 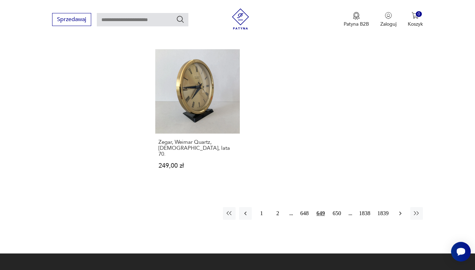 What do you see at coordinates (180, 19) in the screenshot?
I see `button: Szukaj` at bounding box center [180, 19].